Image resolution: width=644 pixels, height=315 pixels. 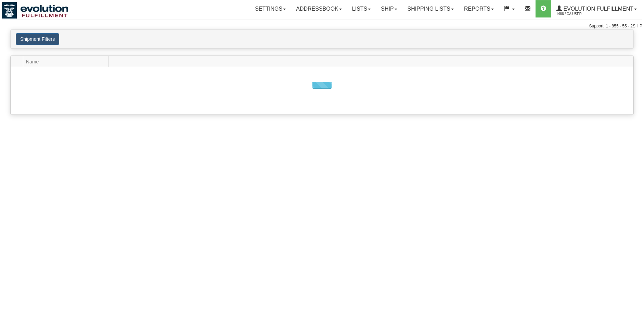 What do you see at coordinates (479, 9) in the screenshot?
I see `a: Reports` at bounding box center [479, 9].